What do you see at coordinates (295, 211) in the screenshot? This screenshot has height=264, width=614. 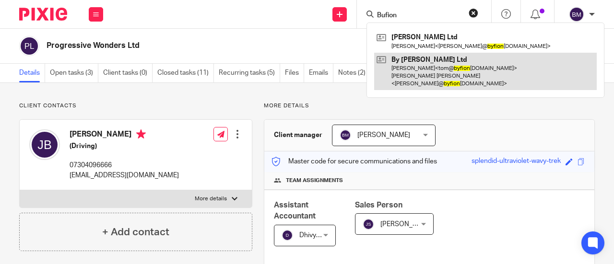 I see `span: Assistant Accountant` at bounding box center [295, 211].